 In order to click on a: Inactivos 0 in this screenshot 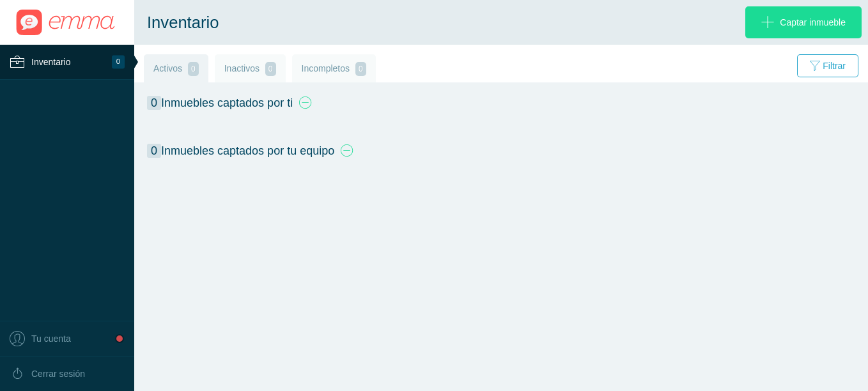, I will do `click(250, 69)`.